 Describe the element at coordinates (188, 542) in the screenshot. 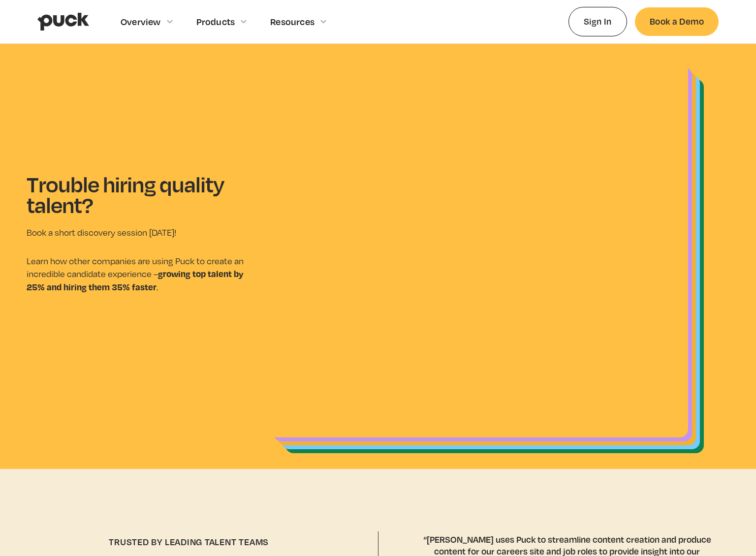

I see `h4: trusted by leading talent teams` at that location.